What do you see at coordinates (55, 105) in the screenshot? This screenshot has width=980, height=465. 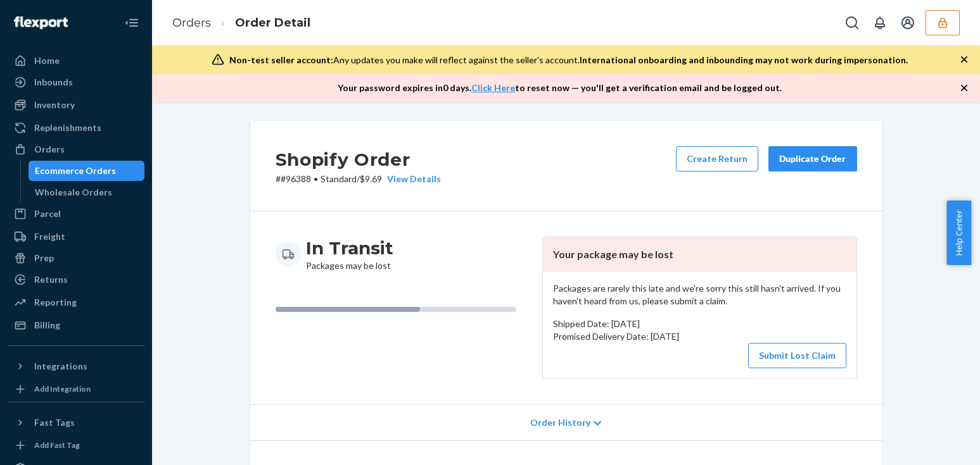 I see `div: Inventory` at bounding box center [55, 105].